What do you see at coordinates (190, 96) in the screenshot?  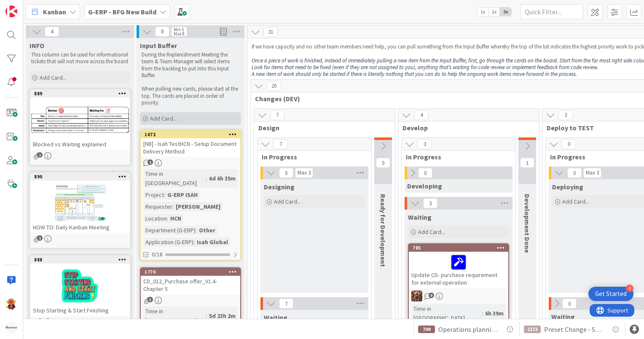 I see `p: When pulling new cards, please start at the top. The cards are placed in order of priority.` at bounding box center [190, 96].